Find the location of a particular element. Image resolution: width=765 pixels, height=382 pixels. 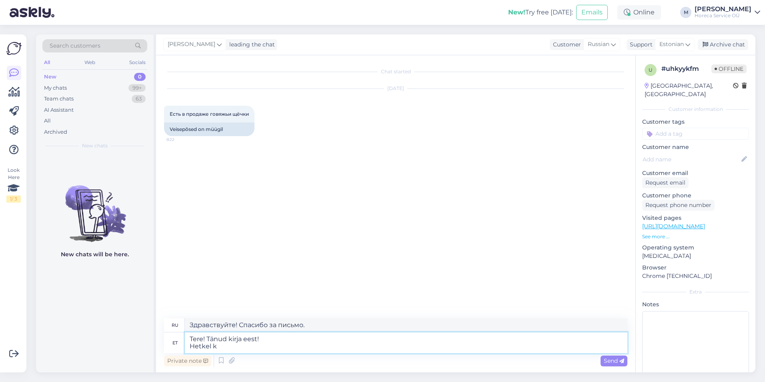

p: Customer email is located at coordinates (695, 173).